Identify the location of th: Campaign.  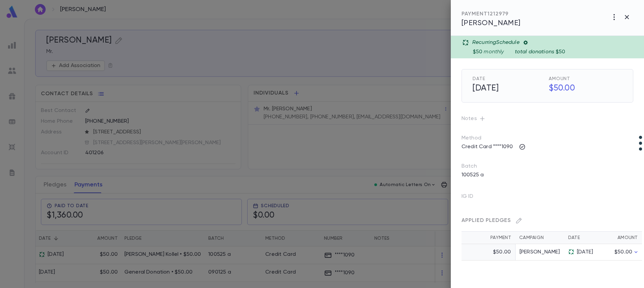
(540, 238).